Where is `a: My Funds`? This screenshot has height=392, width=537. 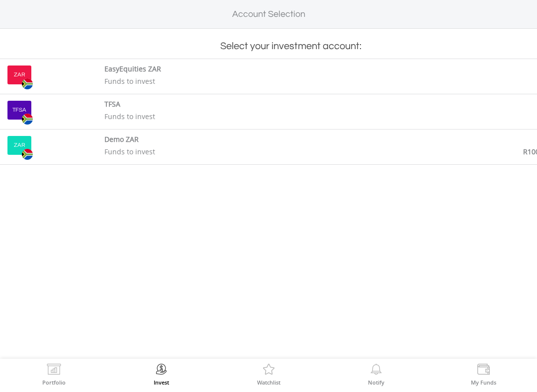 a: My Funds is located at coordinates (483, 374).